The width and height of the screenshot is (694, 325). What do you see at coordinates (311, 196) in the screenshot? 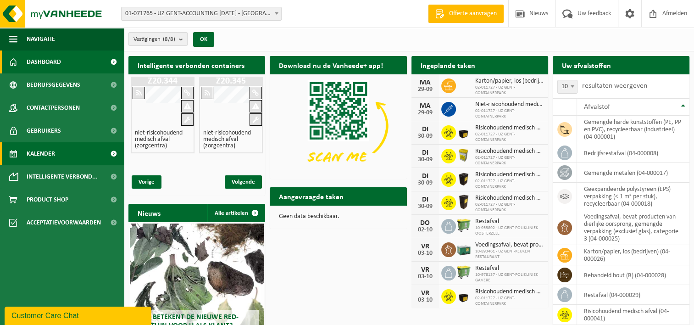
I see `h2: Aangevraagde taken` at bounding box center [311, 196].